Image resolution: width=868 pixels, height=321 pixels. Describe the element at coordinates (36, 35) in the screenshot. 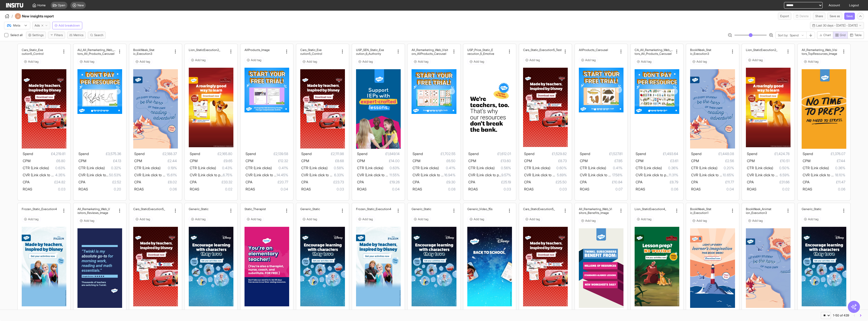

I see `button: Settings` at that location.